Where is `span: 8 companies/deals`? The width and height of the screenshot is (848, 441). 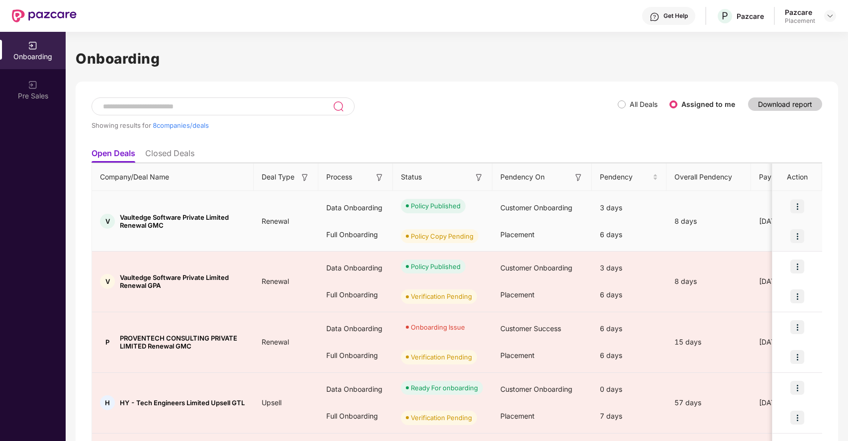
span: 8 companies/deals is located at coordinates (180, 125).